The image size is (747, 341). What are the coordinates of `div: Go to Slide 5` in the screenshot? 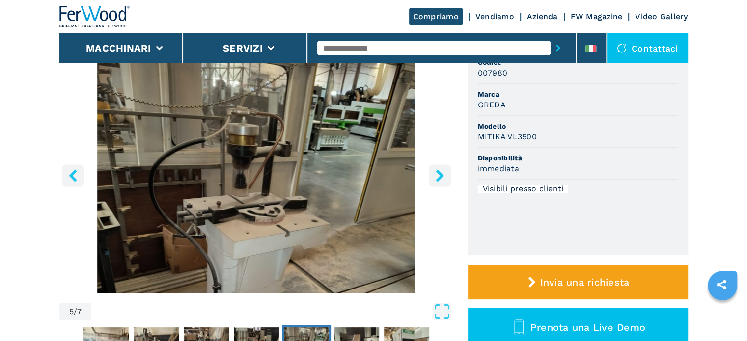 It's located at (256, 174).